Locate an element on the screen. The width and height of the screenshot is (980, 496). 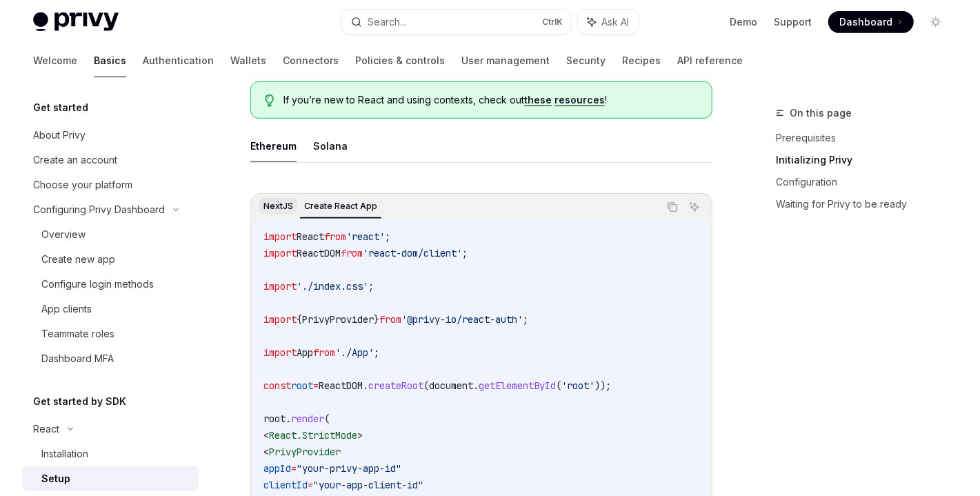
div: Setup is located at coordinates (56, 479).